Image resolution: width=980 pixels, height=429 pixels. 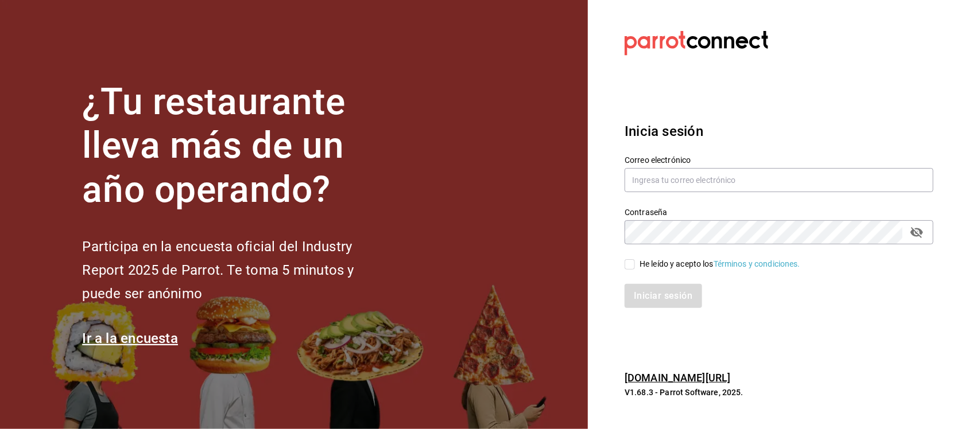 What do you see at coordinates (779, 180) in the screenshot?
I see `input: Ingresa tu correo electrónico` at bounding box center [779, 180].